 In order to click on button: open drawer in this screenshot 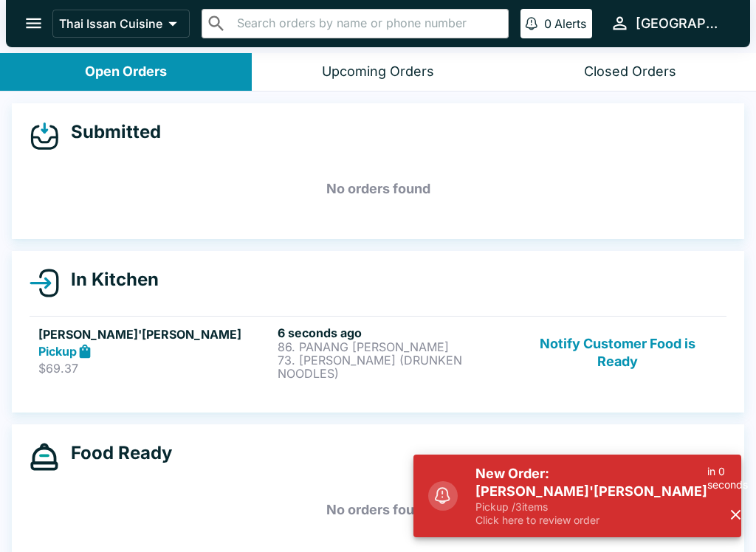, I will do `click(33, 23)`.